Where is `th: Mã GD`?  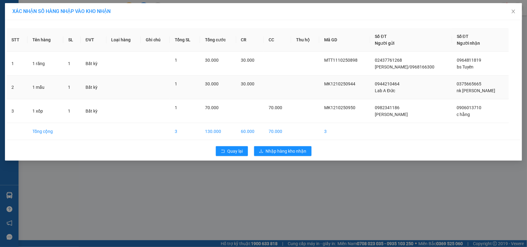 th: Mã GD is located at coordinates (345, 40).